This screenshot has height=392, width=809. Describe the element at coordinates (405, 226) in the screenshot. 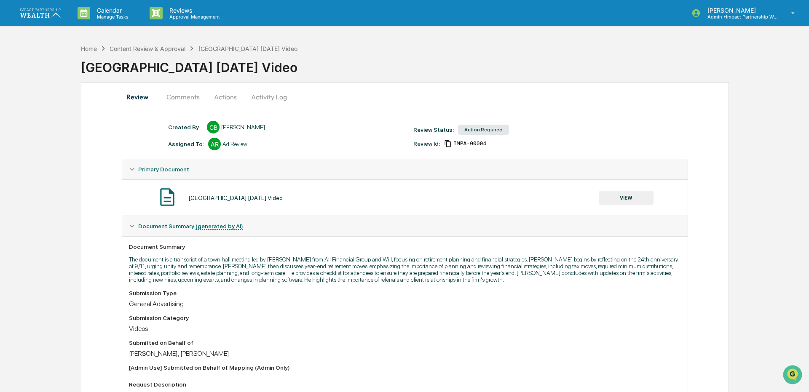

I see `div: Document Summary (generated by AI)` at that location.